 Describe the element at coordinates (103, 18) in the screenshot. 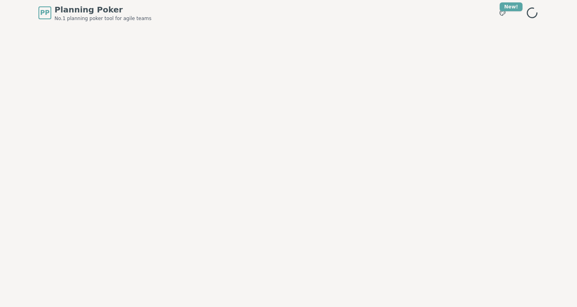

I see `span: No.1 planning poker tool for agile teams` at that location.